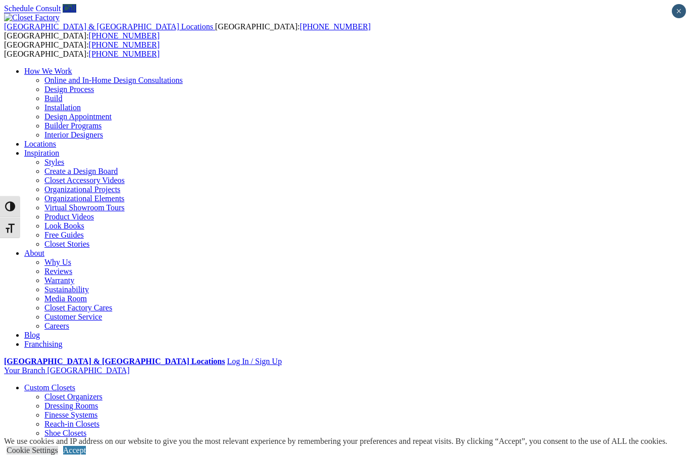  I want to click on a: Custom Closets, so click(49, 387).